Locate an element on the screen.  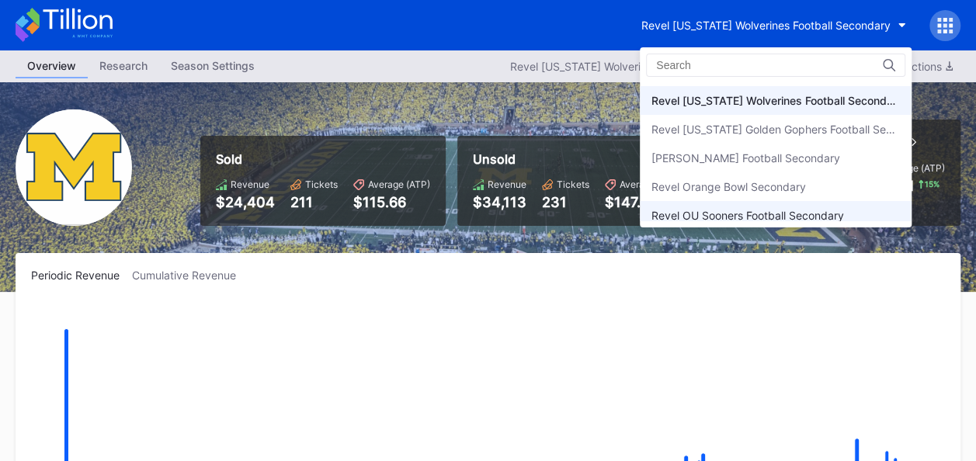
div: Revel OU Sooners Football Secondary is located at coordinates (748, 215).